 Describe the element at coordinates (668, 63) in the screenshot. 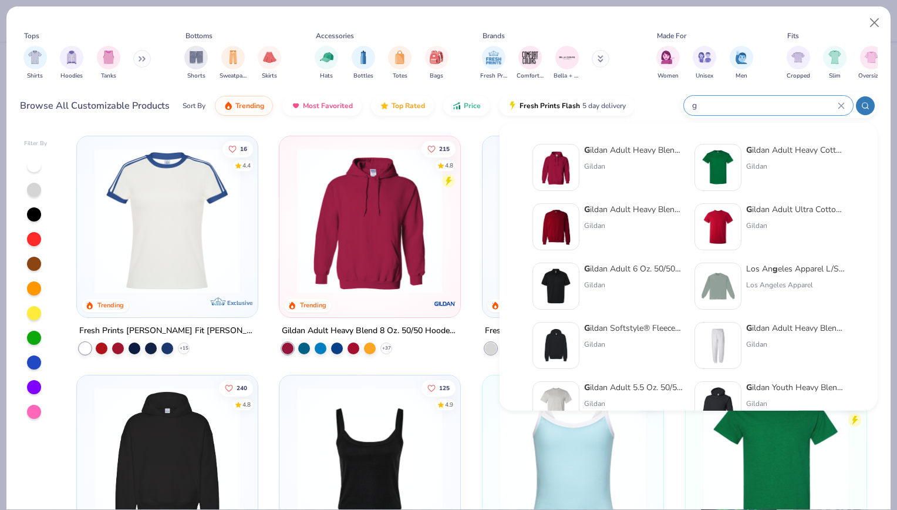

I see `div: filter for Women` at that location.